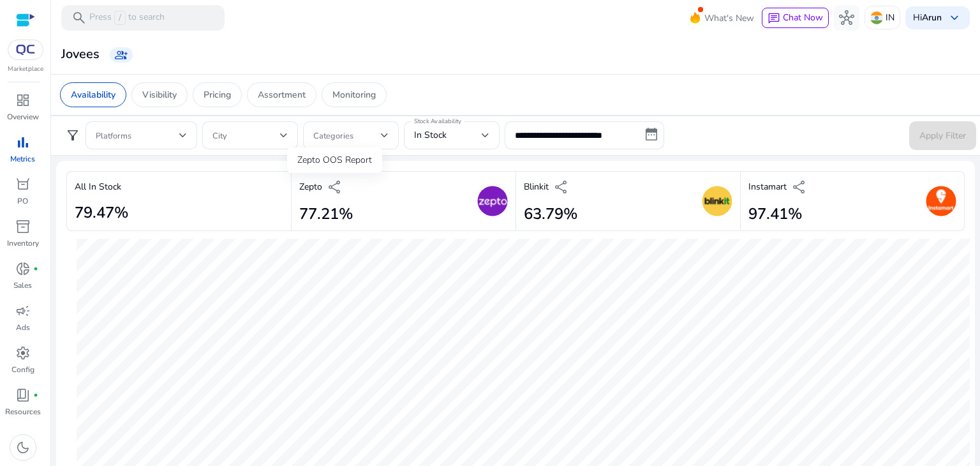 This screenshot has width=980, height=466. Describe the element at coordinates (23, 311) in the screenshot. I see `span: campaign` at that location.